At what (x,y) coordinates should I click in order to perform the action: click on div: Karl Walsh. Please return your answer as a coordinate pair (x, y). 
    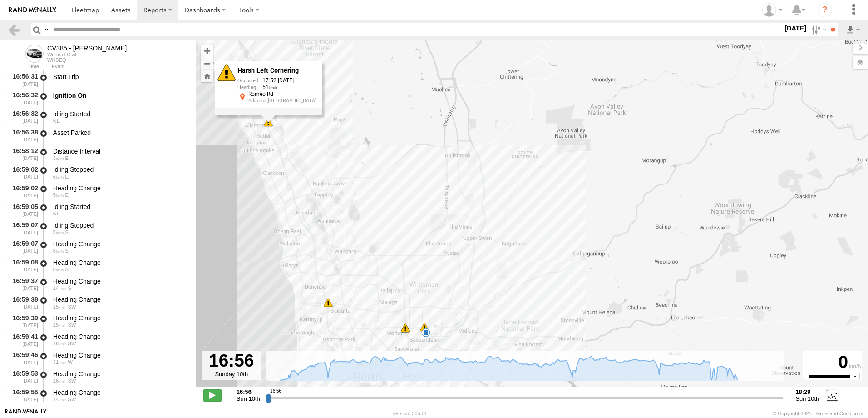
    Looking at the image, I should click on (772, 10).